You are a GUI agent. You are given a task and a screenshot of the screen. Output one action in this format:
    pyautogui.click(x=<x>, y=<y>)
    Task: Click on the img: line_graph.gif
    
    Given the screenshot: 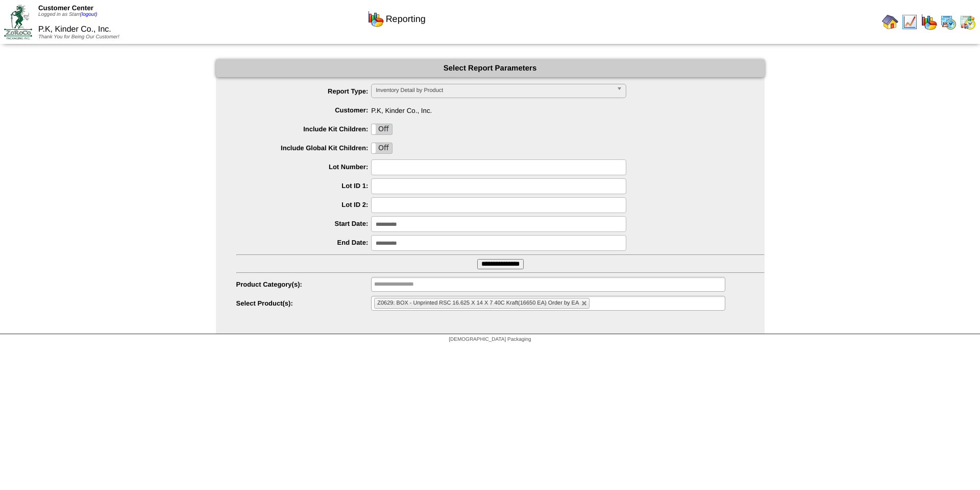 What is the action you would take?
    pyautogui.click(x=909, y=22)
    